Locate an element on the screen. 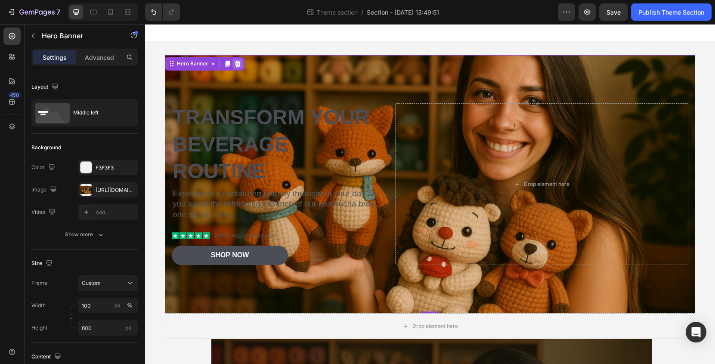 The width and height of the screenshot is (715, 364). button: Save is located at coordinates (613, 12).